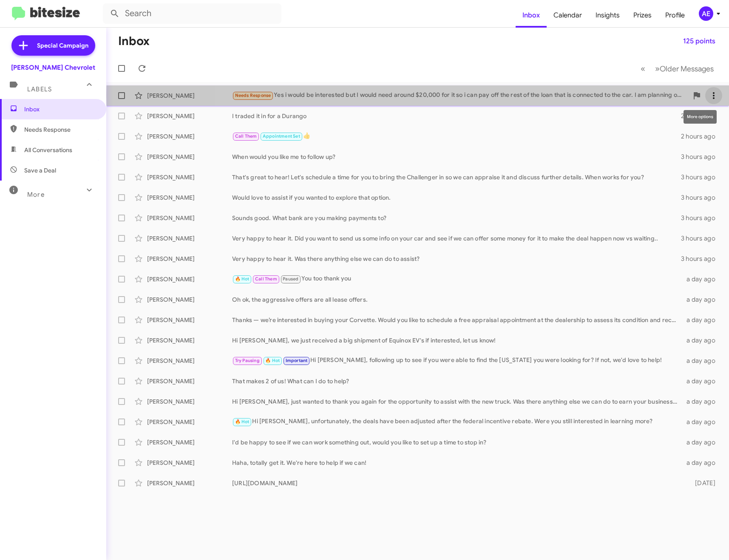 This screenshot has width=729, height=560. Describe the element at coordinates (457, 300) in the screenshot. I see `div: Oh ok, the aggressive offers are all lease offers.` at that location.